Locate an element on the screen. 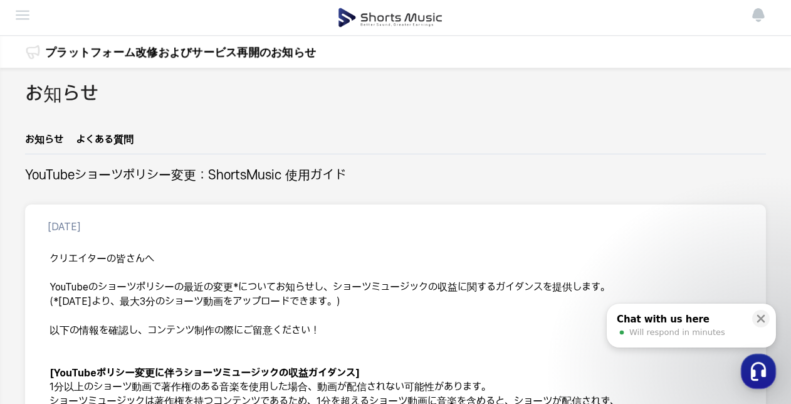 This screenshot has width=791, height=404. a: よくある質問 is located at coordinates (105, 143).